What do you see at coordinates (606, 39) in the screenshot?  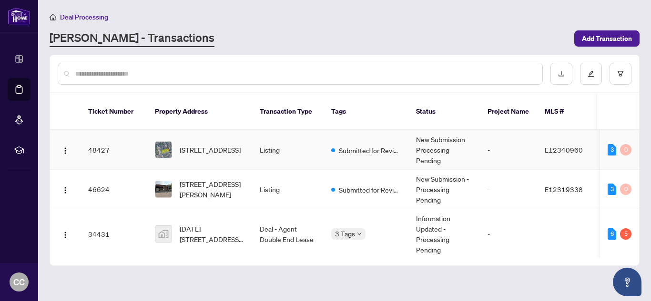 I see `button: Add Transaction` at bounding box center [606, 39].